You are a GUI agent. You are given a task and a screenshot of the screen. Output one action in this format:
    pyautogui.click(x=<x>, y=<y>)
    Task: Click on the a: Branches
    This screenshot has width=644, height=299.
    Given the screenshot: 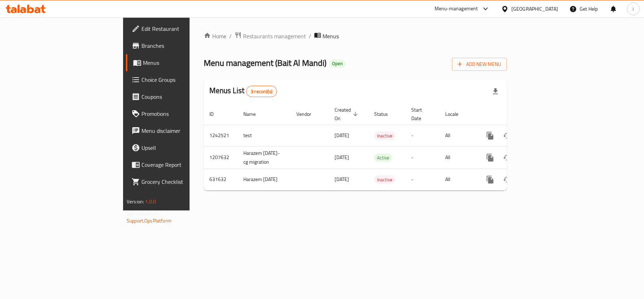 What is the action you would take?
    pyautogui.click(x=178, y=46)
    